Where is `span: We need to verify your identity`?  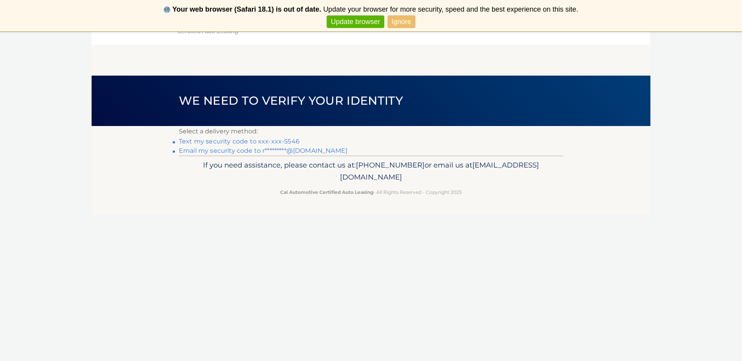
span: We need to verify your identity is located at coordinates (291, 100).